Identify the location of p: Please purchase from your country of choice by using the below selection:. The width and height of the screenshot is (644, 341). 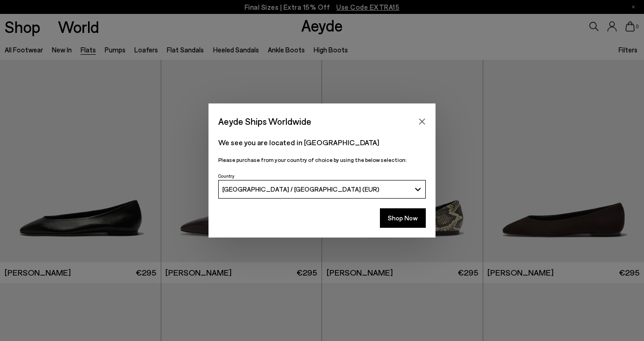
(322, 159).